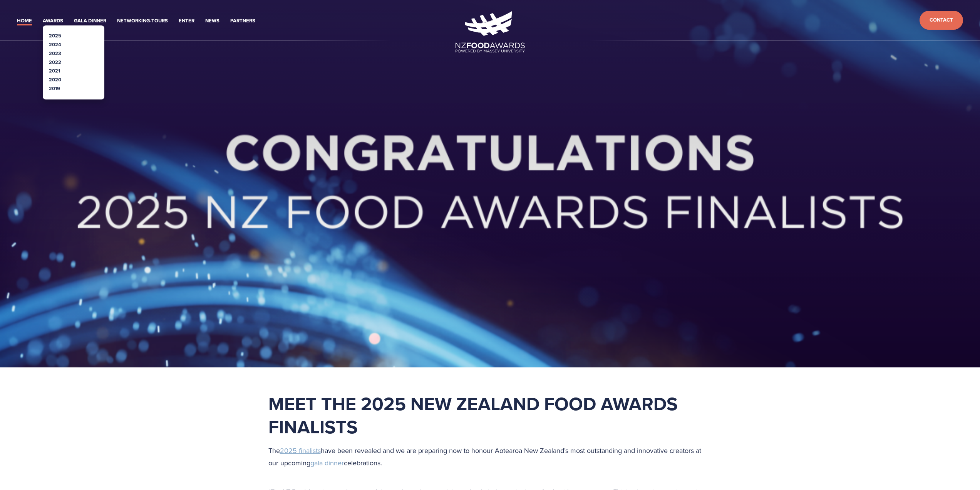 The image size is (980, 490). What do you see at coordinates (301, 450) in the screenshot?
I see `a: 2025 finalists` at bounding box center [301, 450].